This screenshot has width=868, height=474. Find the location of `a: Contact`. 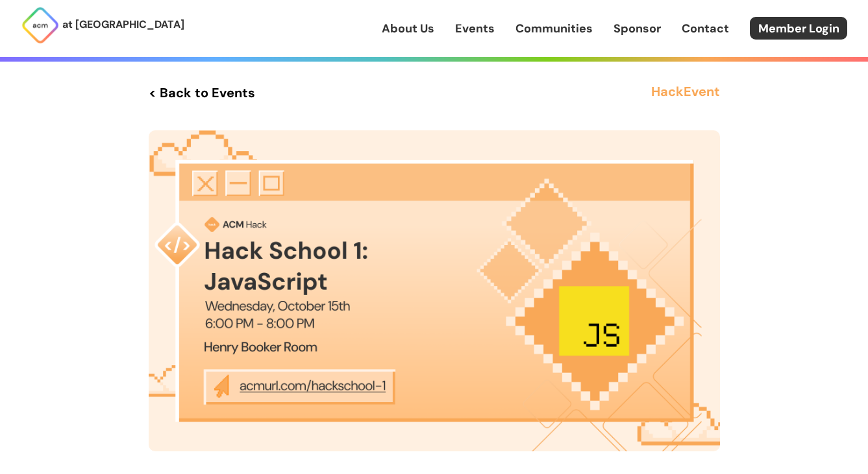

a: Contact is located at coordinates (705, 29).